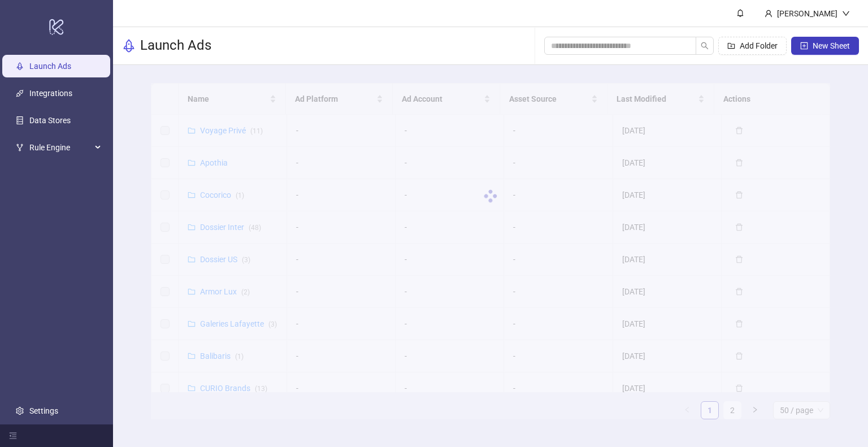 The width and height of the screenshot is (868, 447). I want to click on span: menu-fold, so click(13, 435).